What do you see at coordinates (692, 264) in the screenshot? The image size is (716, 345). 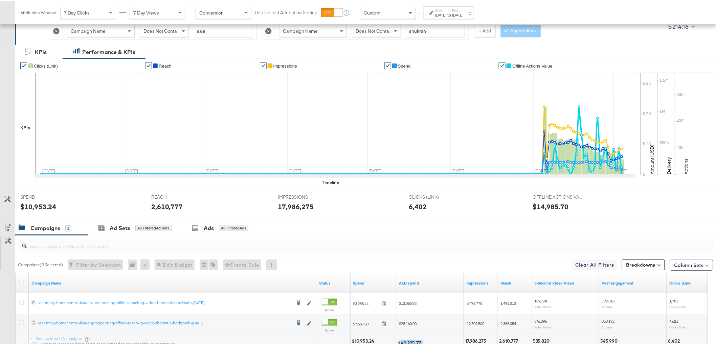 I see `button: Column Sets` at bounding box center [692, 264].